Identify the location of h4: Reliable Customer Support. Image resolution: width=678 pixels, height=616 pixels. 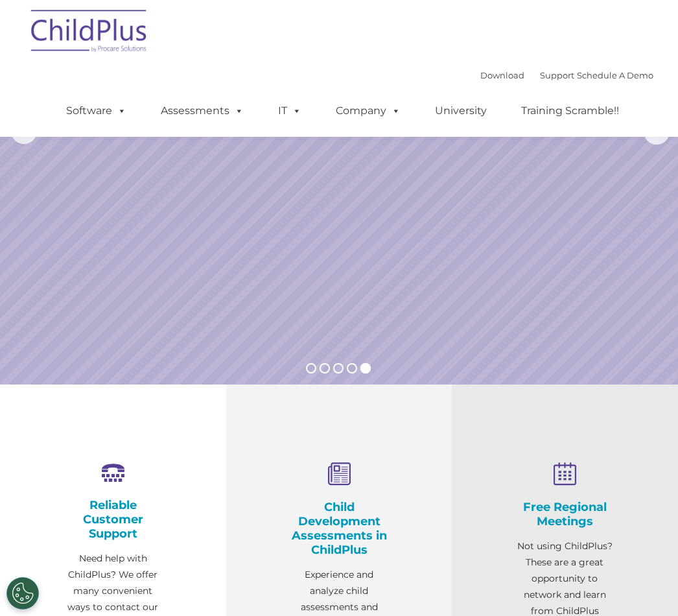
(113, 520).